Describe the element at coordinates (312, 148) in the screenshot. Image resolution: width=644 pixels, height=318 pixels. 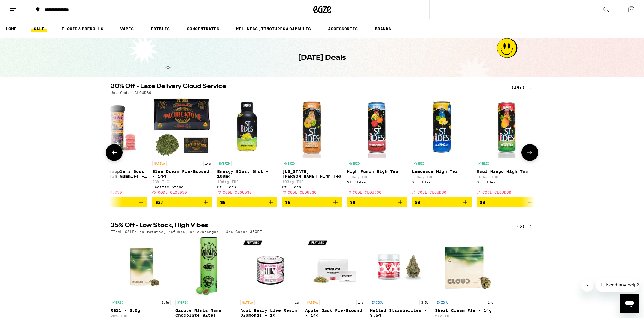
I see `a: Open page for Georgia Peach High Tea from St. Ides` at that location.